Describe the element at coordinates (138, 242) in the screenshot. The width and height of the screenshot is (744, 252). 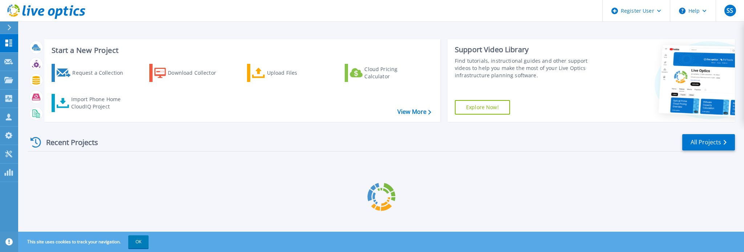
I see `button: OK` at that location.